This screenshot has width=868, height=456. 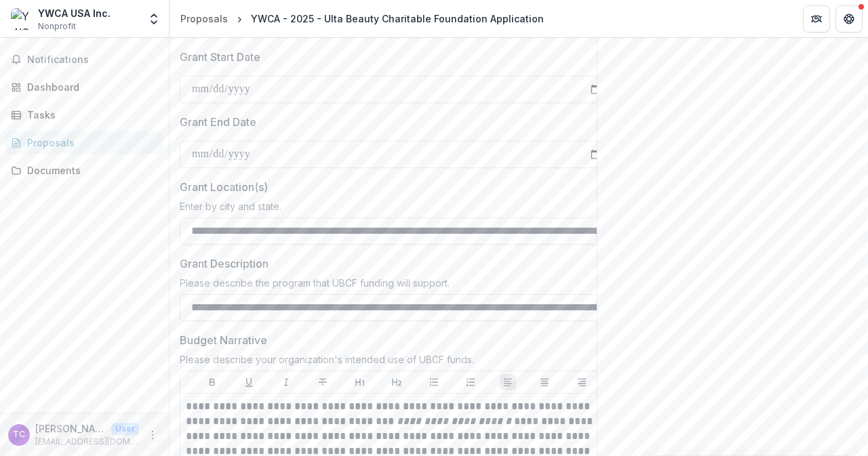 What do you see at coordinates (84, 114) in the screenshot?
I see `a: Tasks` at bounding box center [84, 114].